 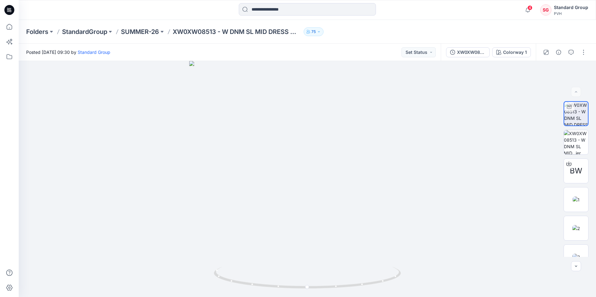 What do you see at coordinates (576, 142) in the screenshot?
I see `img: XW0XW08513 - W DNM SL MID...ier Specific - XW0XW08513 - W DNM SL MID DRE...` at bounding box center [576, 142].